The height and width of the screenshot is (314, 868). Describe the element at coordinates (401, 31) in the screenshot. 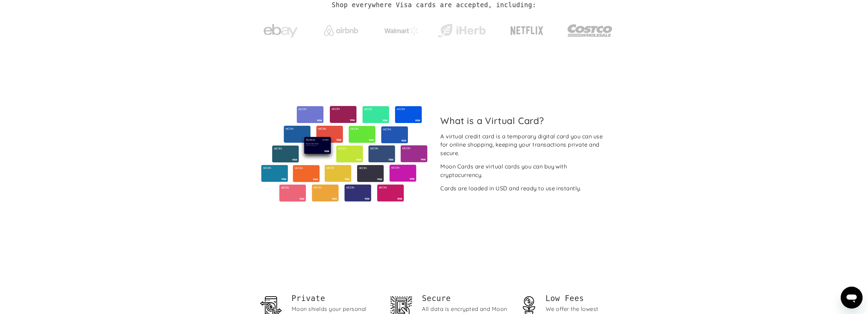

I see `img: Walmart` at that location.